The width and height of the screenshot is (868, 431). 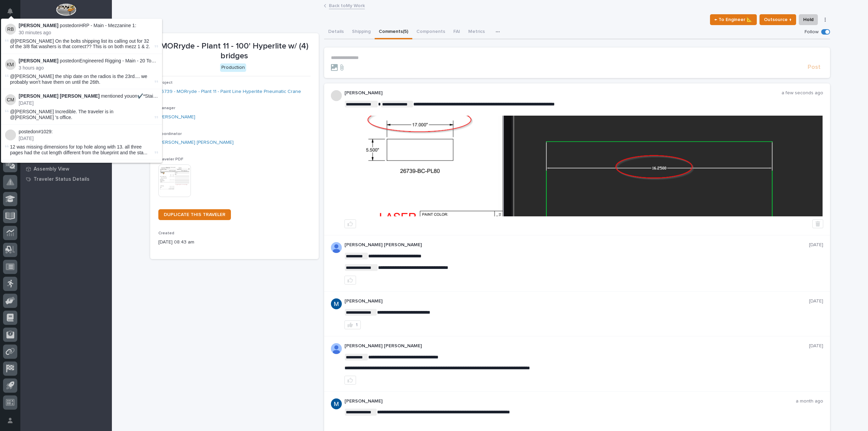 What do you see at coordinates (733, 20) in the screenshot?
I see `button: ← To Engineer 📐` at bounding box center [733, 20].